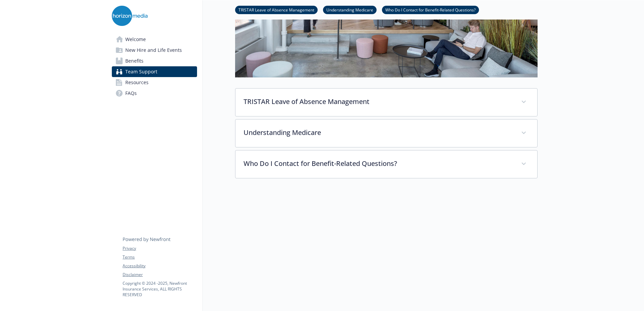 This screenshot has height=311, width=644. I want to click on p: TRISTAR Leave of Absence Management, so click(378, 102).